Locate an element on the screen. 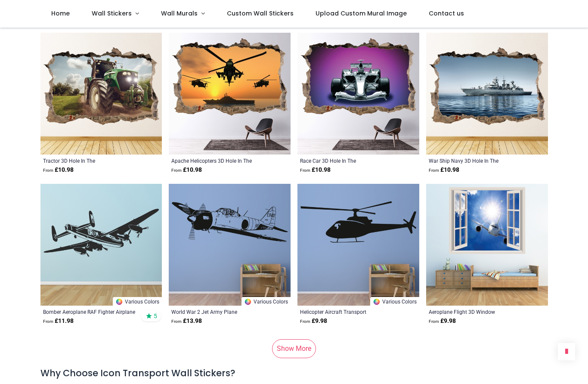 The width and height of the screenshot is (588, 384). a: Bomber Aeroplane RAF Fighter Airplane is located at coordinates (90, 312).